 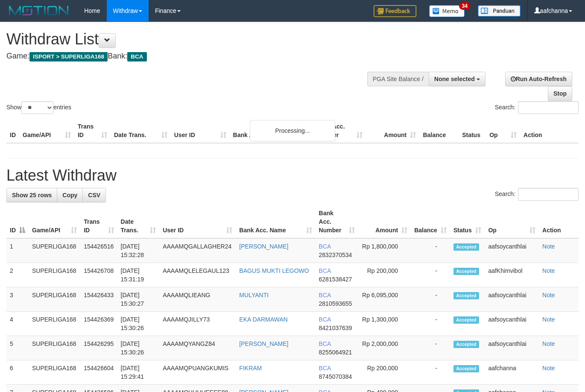 I want to click on th: Trans ID, so click(x=92, y=131).